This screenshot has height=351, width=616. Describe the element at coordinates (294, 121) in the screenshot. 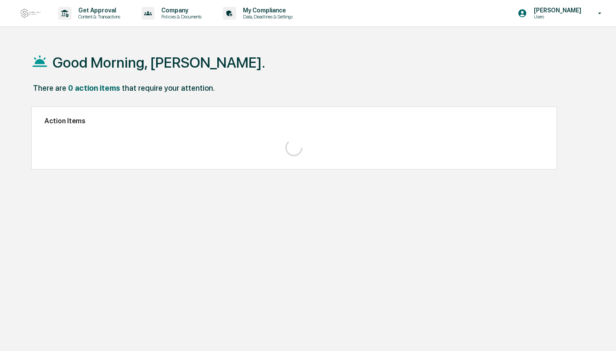

I see `h2: Action Items` at that location.